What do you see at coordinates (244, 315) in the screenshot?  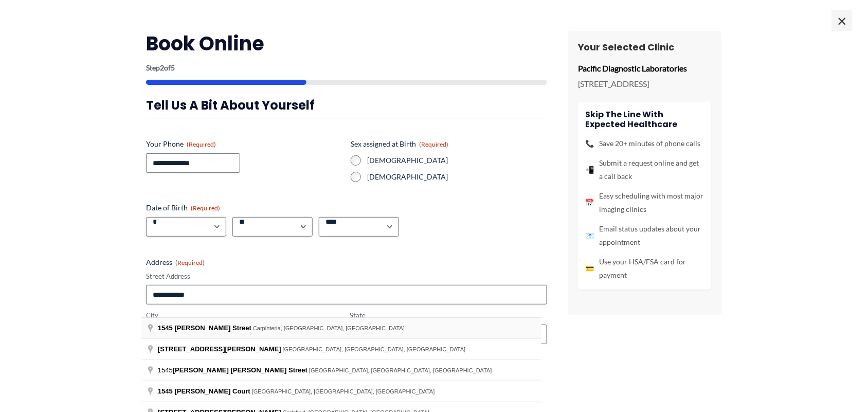 I see `label: City` at bounding box center [244, 315].